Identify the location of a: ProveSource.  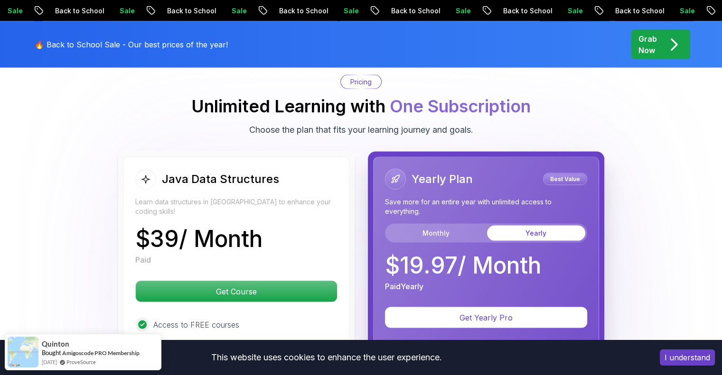
(81, 362).